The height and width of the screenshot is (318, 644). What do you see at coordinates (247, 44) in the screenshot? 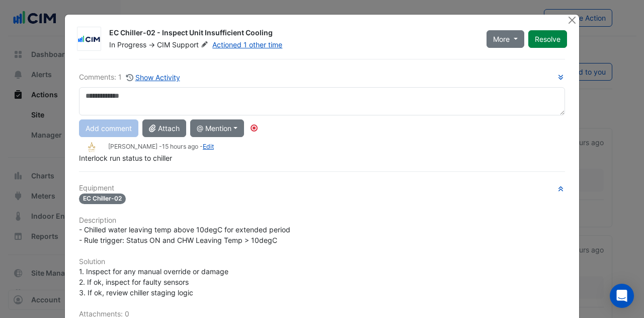
I see `a: Actioned 1 other time` at bounding box center [247, 44].